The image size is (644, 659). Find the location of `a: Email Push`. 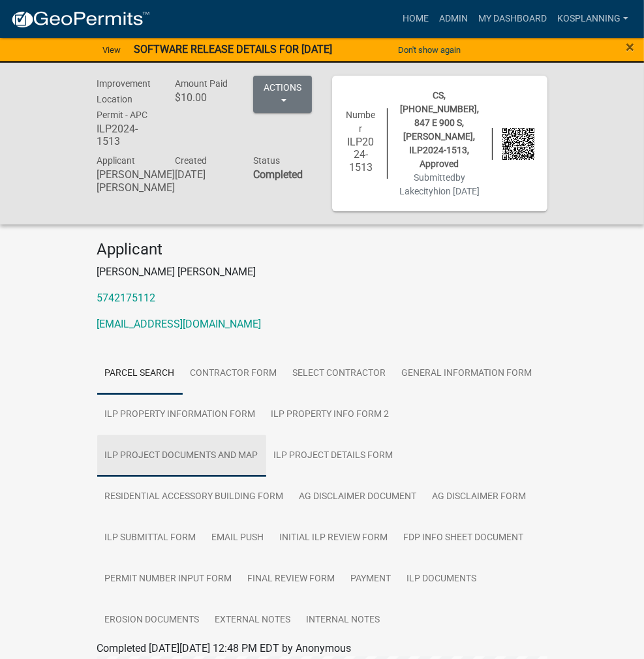

a: Email Push is located at coordinates (238, 538).